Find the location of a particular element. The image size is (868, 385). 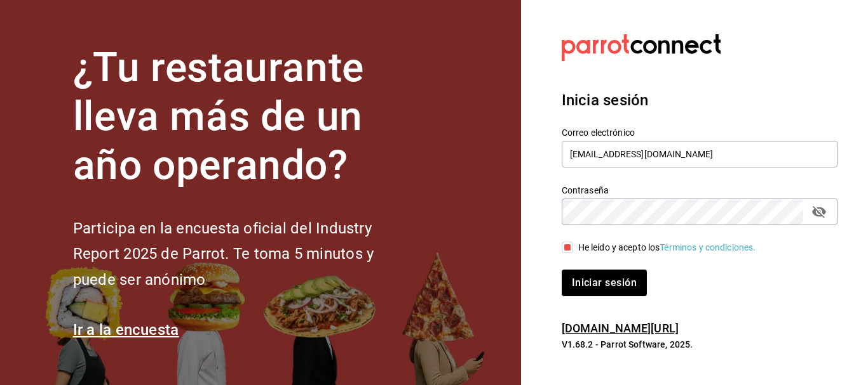

button: passwordField is located at coordinates (819, 212).